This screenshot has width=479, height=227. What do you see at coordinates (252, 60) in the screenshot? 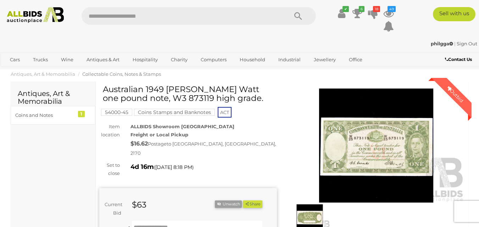
I see `a: Household` at bounding box center [252, 60].